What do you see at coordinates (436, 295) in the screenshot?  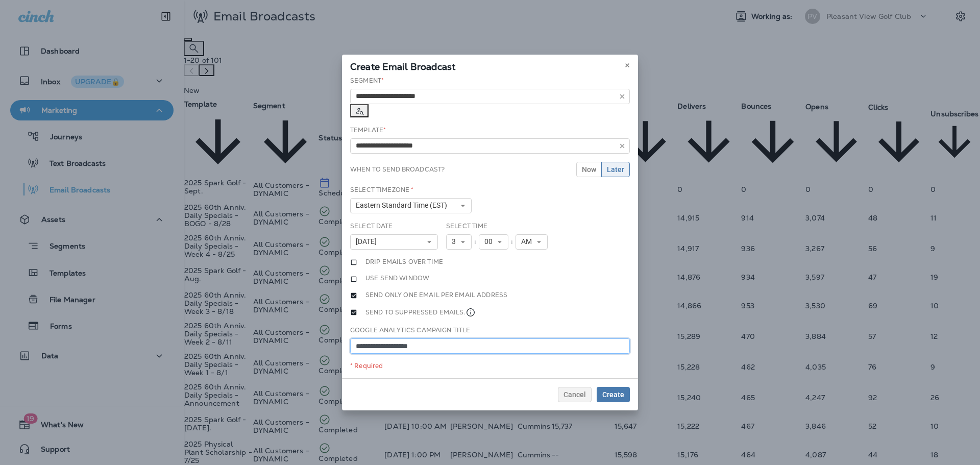 I see `label: Send only one email per email address` at bounding box center [436, 295].